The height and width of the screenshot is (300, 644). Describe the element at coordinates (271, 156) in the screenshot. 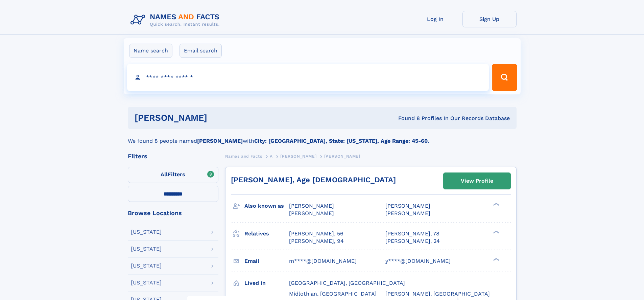

I see `span: A` at that location.